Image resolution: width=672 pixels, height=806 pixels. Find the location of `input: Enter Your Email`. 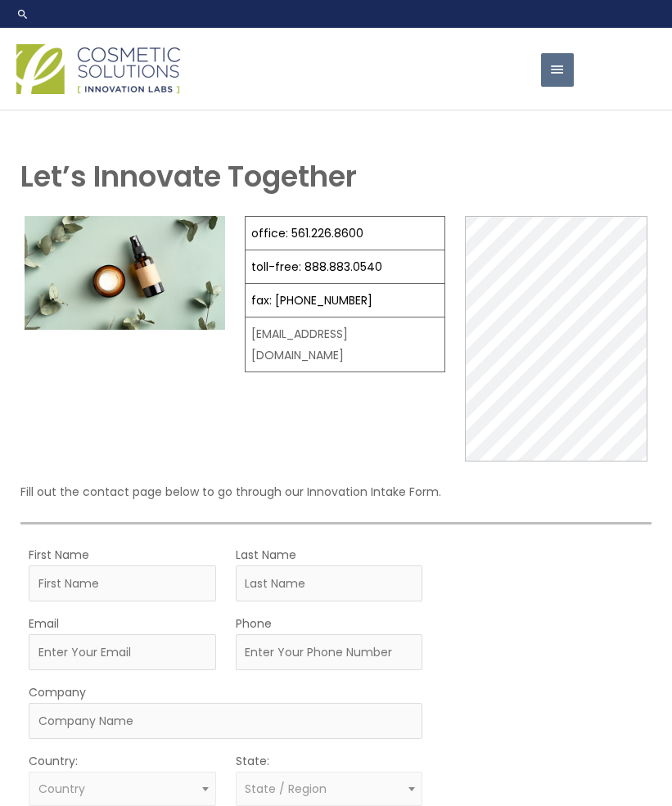

input: Enter Your Email is located at coordinates (122, 652).